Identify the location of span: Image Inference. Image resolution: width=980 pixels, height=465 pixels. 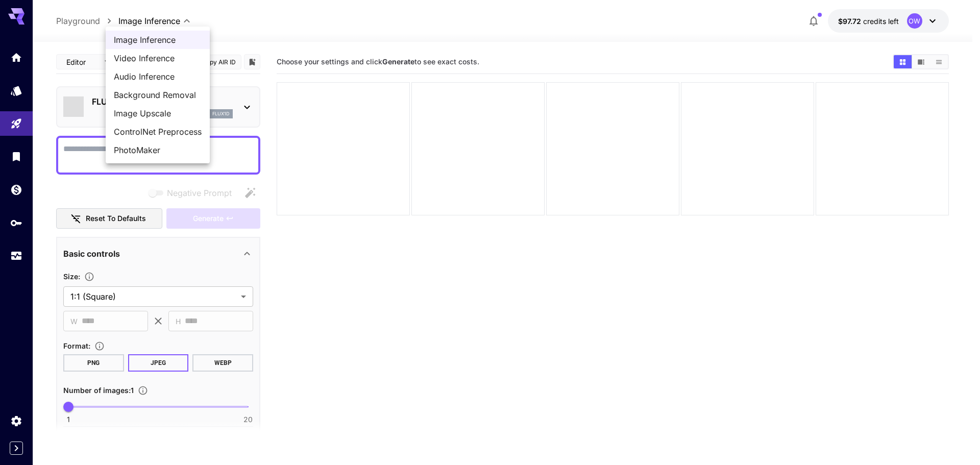
(157, 40).